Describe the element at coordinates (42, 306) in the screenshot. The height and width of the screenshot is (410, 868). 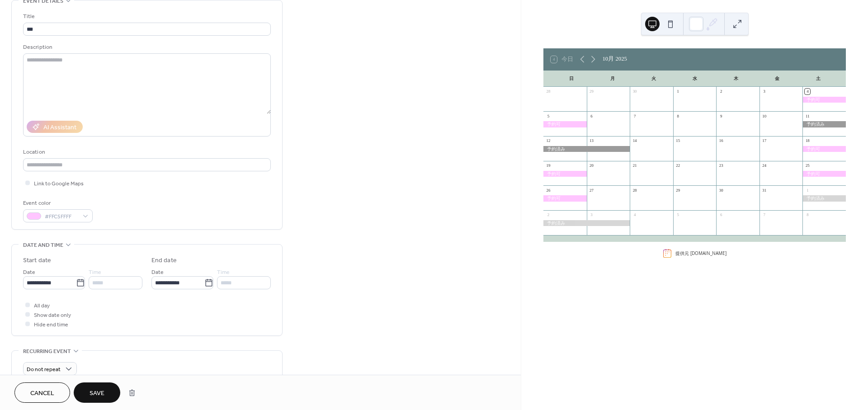
I see `span: All day` at that location.